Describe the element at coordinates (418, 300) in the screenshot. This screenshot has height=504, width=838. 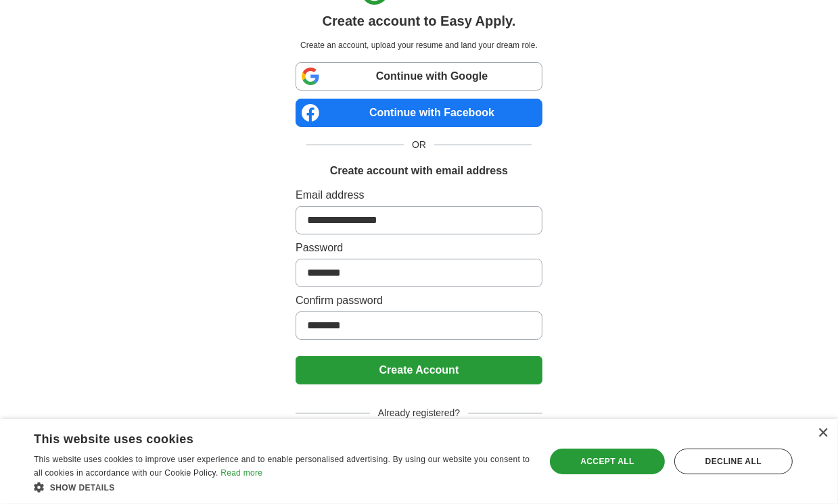
I see `label: Confirm password` at that location.